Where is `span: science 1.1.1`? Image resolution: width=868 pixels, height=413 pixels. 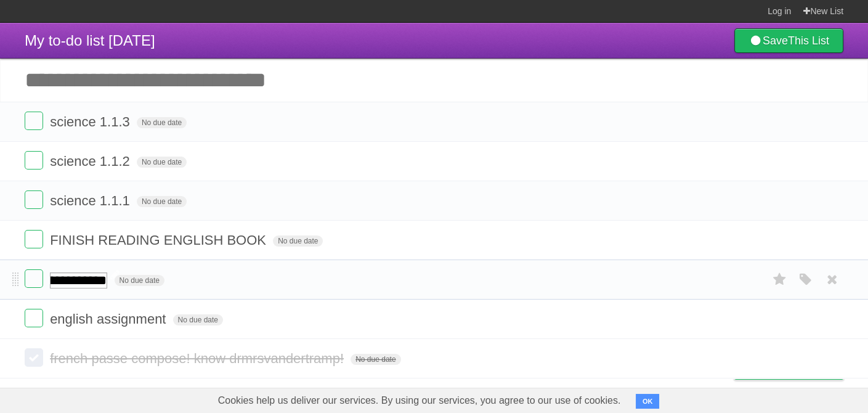
span: science 1.1.1 is located at coordinates (91, 200).